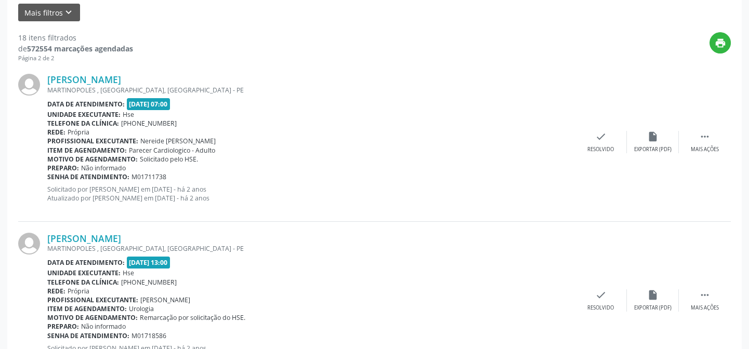  What do you see at coordinates (75, 58) in the screenshot?
I see `div: Página 2 de 2` at bounding box center [75, 58].